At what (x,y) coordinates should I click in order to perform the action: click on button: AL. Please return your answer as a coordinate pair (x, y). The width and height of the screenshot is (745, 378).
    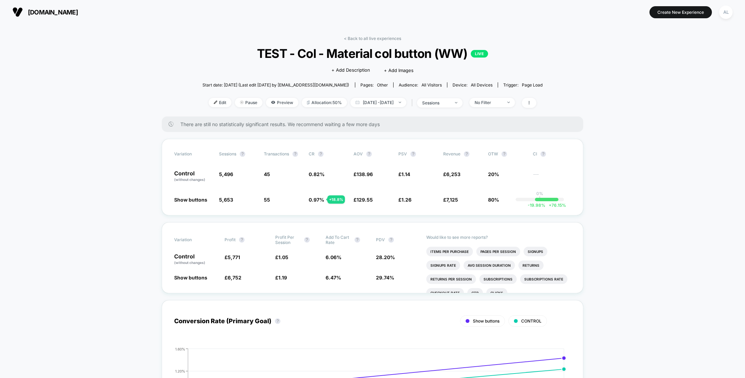
    Looking at the image, I should click on (726, 12).